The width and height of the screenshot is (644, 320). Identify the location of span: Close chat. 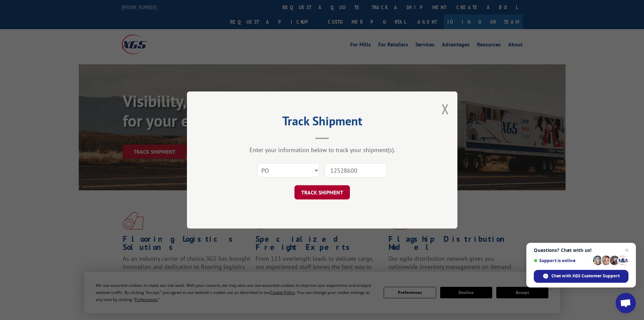
(627, 250).